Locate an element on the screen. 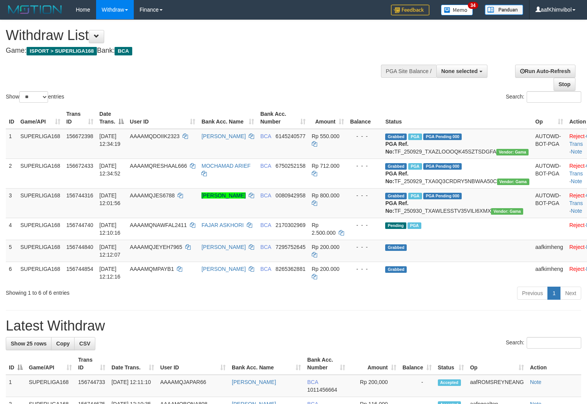 This screenshot has width=587, height=404. td: TF_250930_TXAWLESSTV35VILI6XMX is located at coordinates (457, 203).